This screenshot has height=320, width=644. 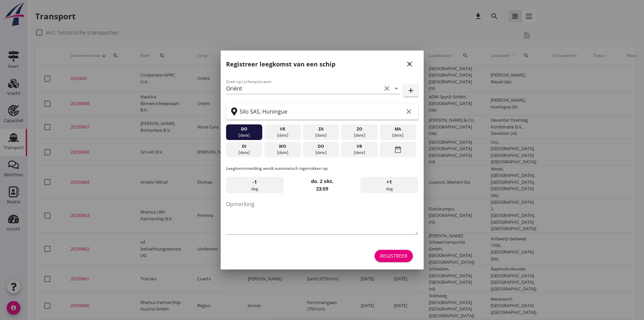 What do you see at coordinates (255, 182) in the screenshot?
I see `span: -1` at bounding box center [255, 182].